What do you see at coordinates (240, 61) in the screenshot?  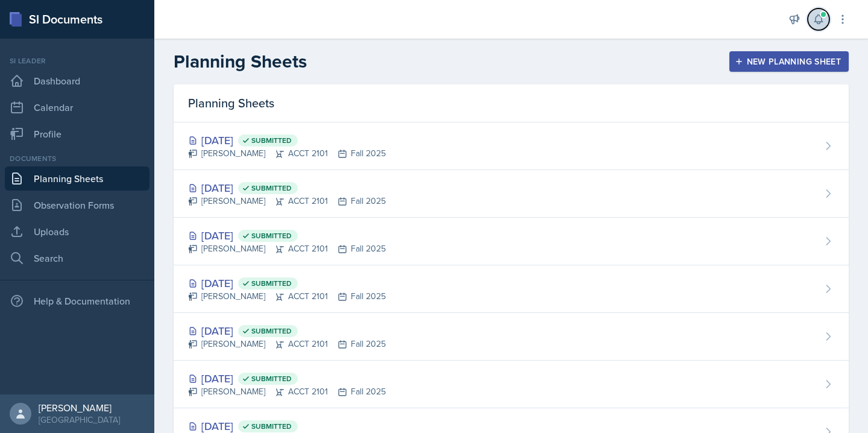 I see `h2: Planning Sheets` at bounding box center [240, 61].